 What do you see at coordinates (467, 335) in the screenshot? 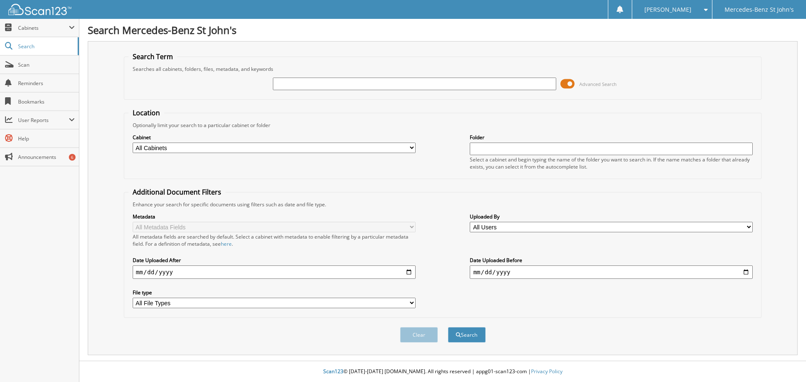
I see `button: Search` at bounding box center [467, 335].